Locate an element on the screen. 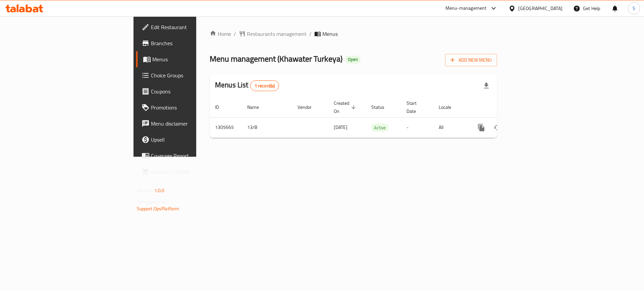 This screenshot has width=644, height=291. span: Coupons is located at coordinates (193, 91).